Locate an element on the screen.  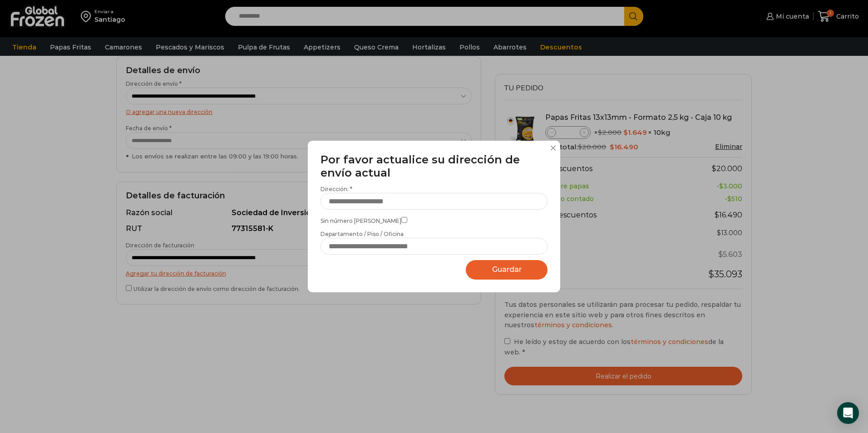
input: Departamento / Piso / Oficina is located at coordinates (434, 246).